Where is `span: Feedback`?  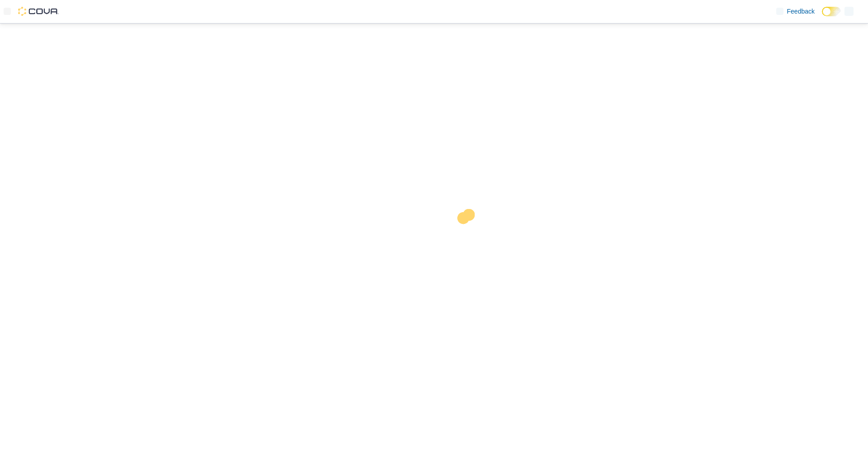 span: Feedback is located at coordinates (801, 12).